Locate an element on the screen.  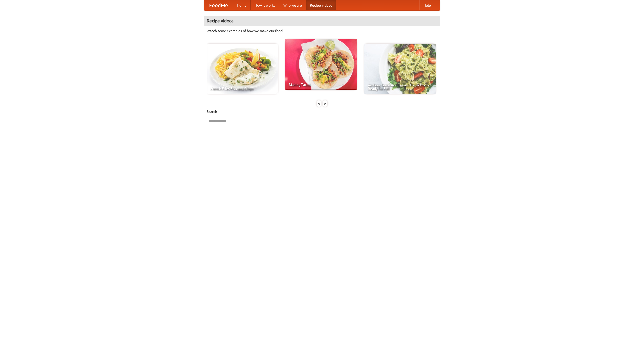
a: French Fries Fish and Chips is located at coordinates (242, 69).